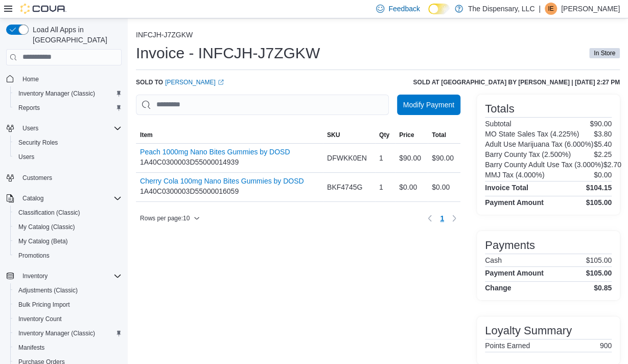 The image size is (628, 364). Describe the element at coordinates (228, 53) in the screenshot. I see `h1: Invoice - INFCJH-J7ZGKW` at that location.